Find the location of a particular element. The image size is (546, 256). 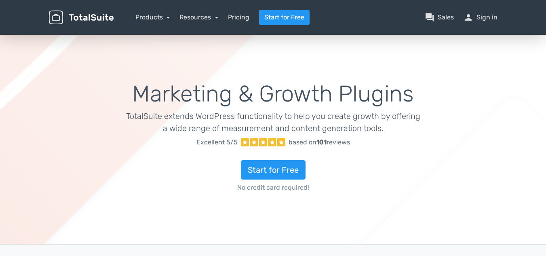

strong: 101 is located at coordinates (321, 142).